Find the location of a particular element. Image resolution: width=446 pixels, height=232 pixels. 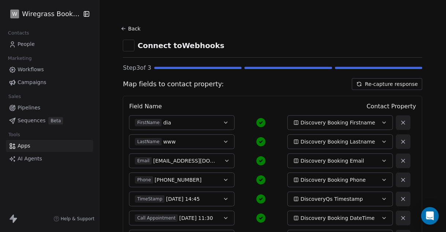

span: AI Agents is located at coordinates (30, 158).